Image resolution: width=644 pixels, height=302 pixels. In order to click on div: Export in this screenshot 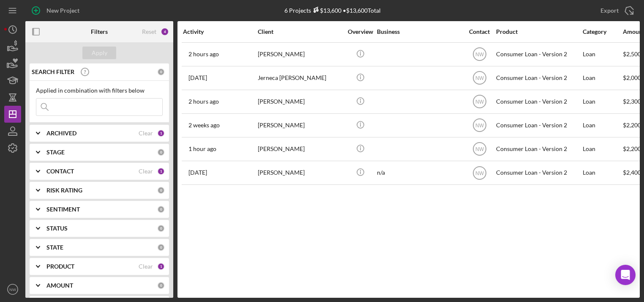, I will do `click(609, 10)`.